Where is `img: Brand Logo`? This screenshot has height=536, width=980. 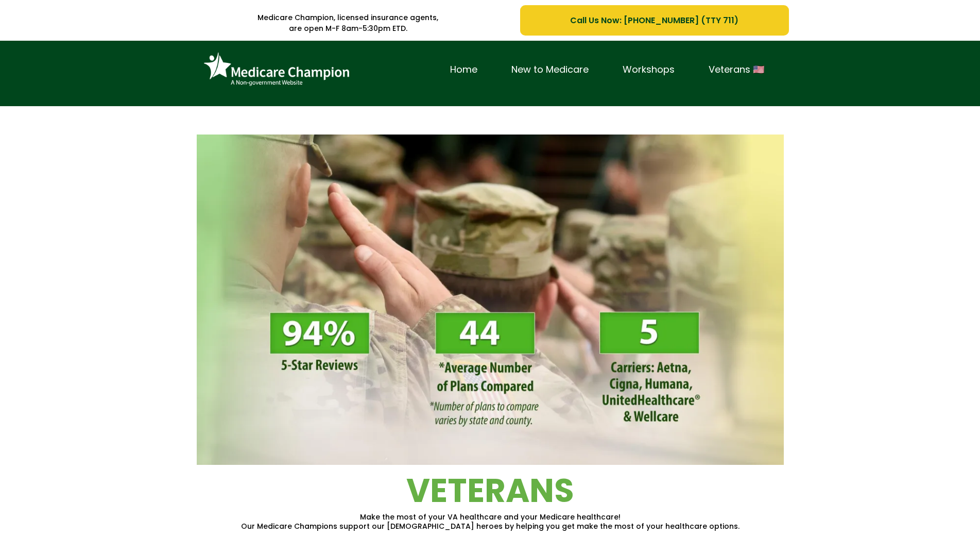
img: Brand Logo is located at coordinates (276, 70).